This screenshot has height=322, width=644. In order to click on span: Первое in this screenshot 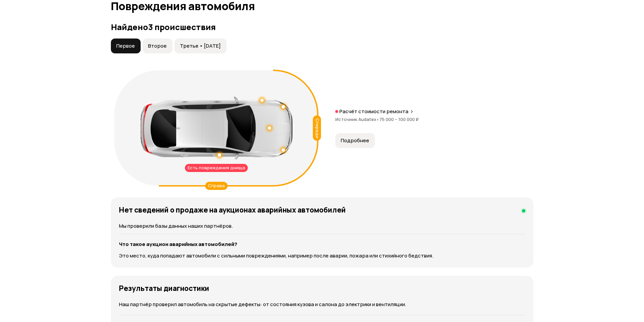, I will do `click(126, 46)`.